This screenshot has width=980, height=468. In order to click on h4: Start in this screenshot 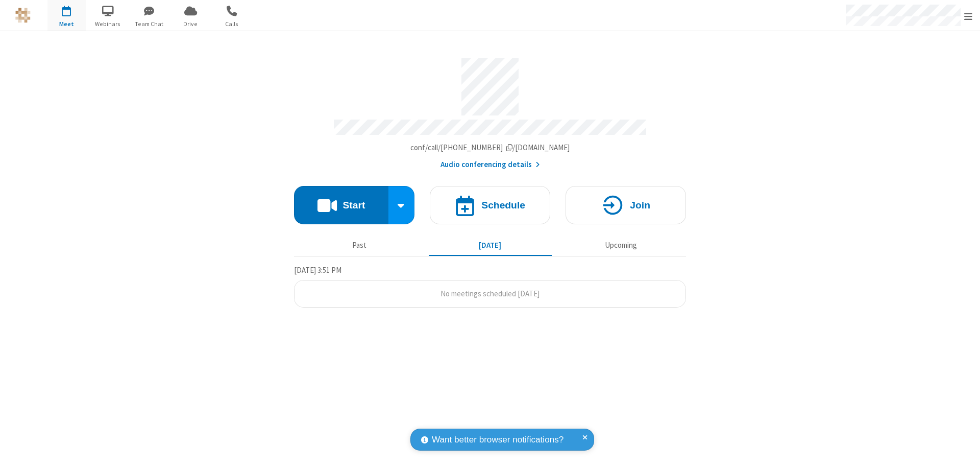, I will do `click(354, 204)`.